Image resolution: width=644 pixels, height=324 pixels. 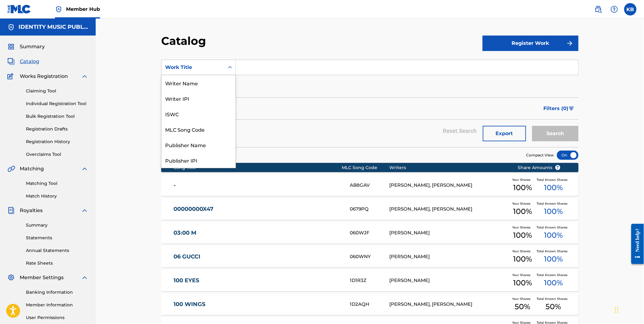 What do you see at coordinates (11, 77) in the screenshot?
I see `img: Works Registration` at bounding box center [11, 77].